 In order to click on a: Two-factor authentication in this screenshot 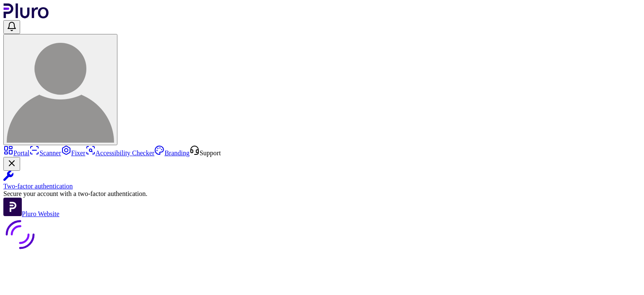, I will do `click(322, 181)`.